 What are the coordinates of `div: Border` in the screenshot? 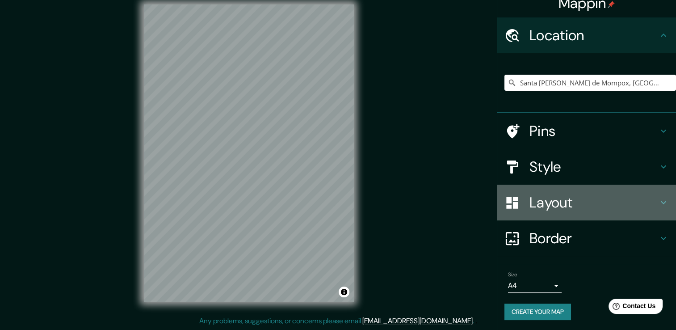 It's located at (587, 238).